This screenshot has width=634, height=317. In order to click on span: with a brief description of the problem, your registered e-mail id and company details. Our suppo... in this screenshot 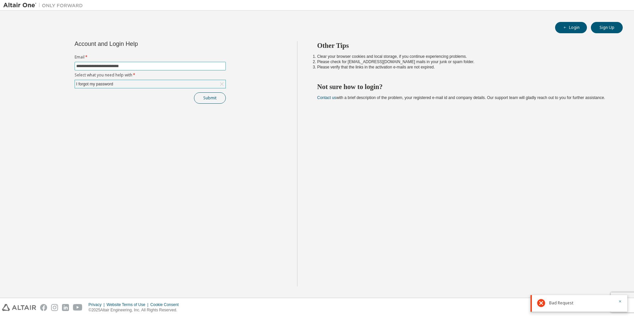, I will do `click(462, 98)`.